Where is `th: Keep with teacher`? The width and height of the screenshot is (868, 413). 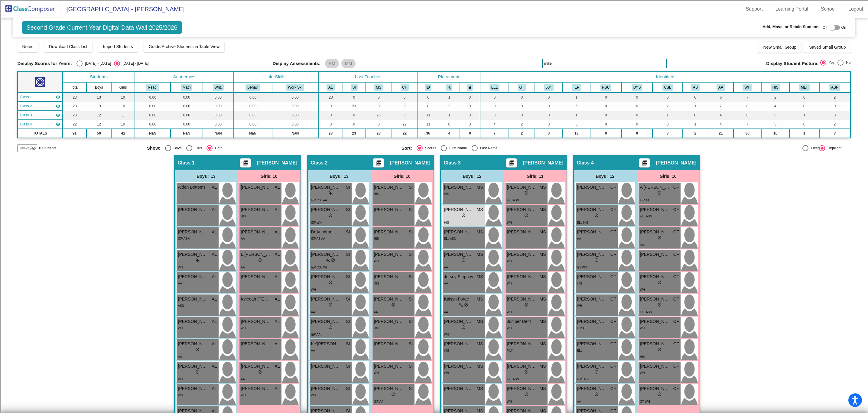
th: Keep with teacher is located at coordinates (470, 88).